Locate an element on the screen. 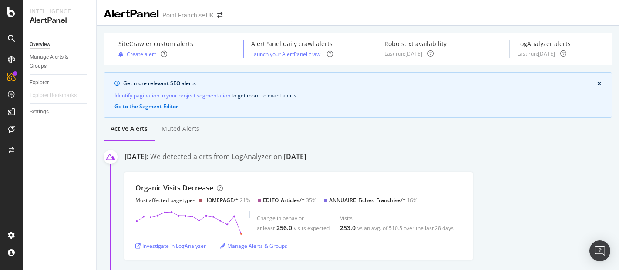 The image size is (619, 270). a: Identify pagination in your project segmentation is located at coordinates (172, 95).